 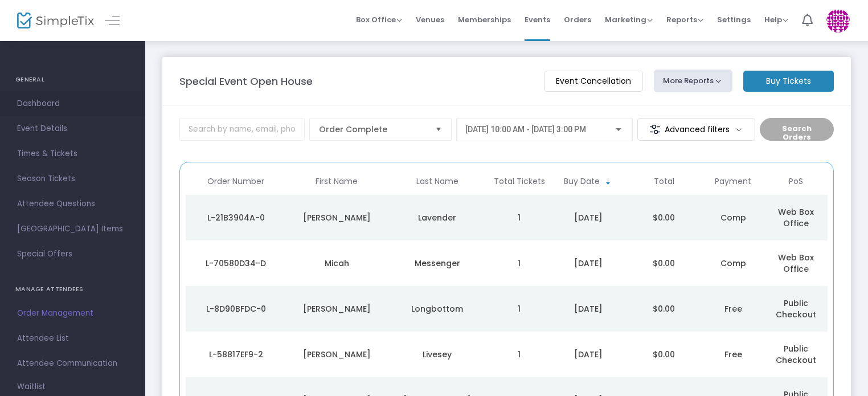 What do you see at coordinates (337, 309) in the screenshot?
I see `div: Erin` at bounding box center [337, 309].